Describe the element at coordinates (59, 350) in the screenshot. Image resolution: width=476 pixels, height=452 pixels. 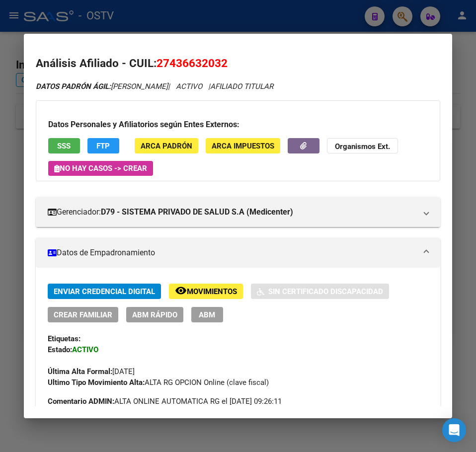
I see `strong: Estado:` at that location.